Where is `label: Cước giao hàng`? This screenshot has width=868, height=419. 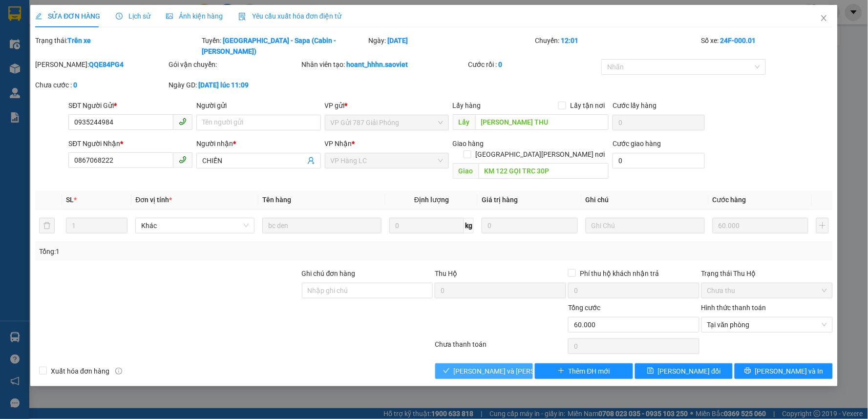 label: Cước giao hàng is located at coordinates (636, 144).